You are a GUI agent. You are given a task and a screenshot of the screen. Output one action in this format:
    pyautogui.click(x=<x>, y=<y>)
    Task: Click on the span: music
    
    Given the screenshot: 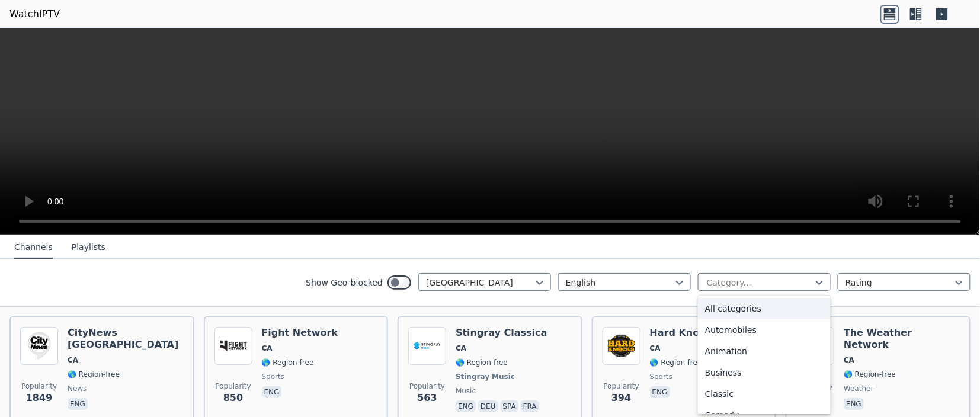 What is the action you would take?
    pyautogui.click(x=466, y=391)
    